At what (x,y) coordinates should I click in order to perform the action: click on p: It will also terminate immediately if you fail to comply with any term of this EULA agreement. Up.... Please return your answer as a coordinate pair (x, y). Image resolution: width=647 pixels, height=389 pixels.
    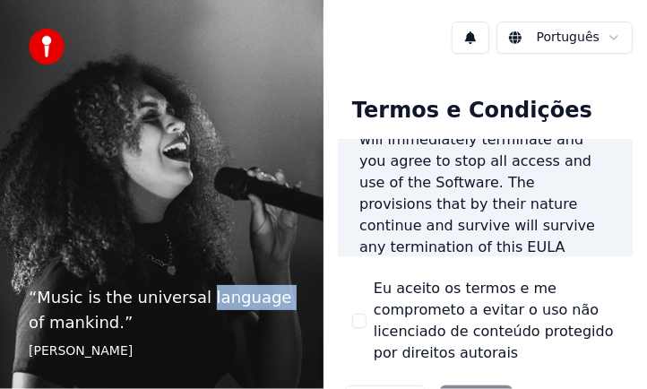
    Looking at the image, I should click on (485, 150).